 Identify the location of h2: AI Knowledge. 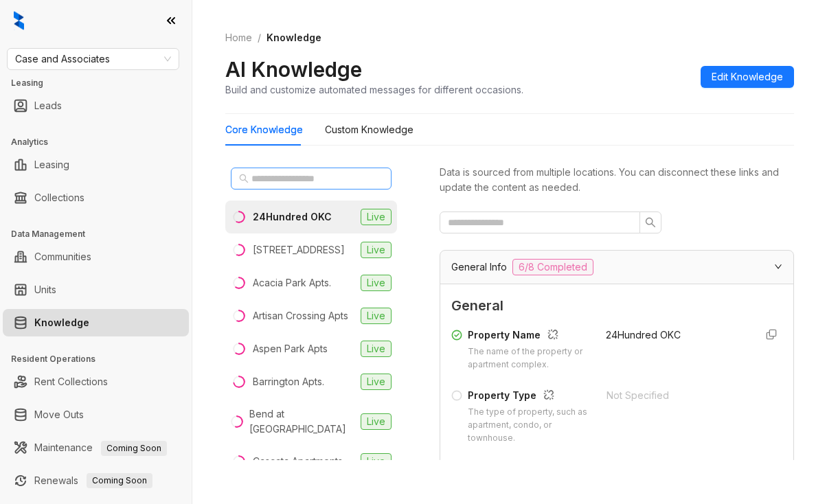
(293, 69).